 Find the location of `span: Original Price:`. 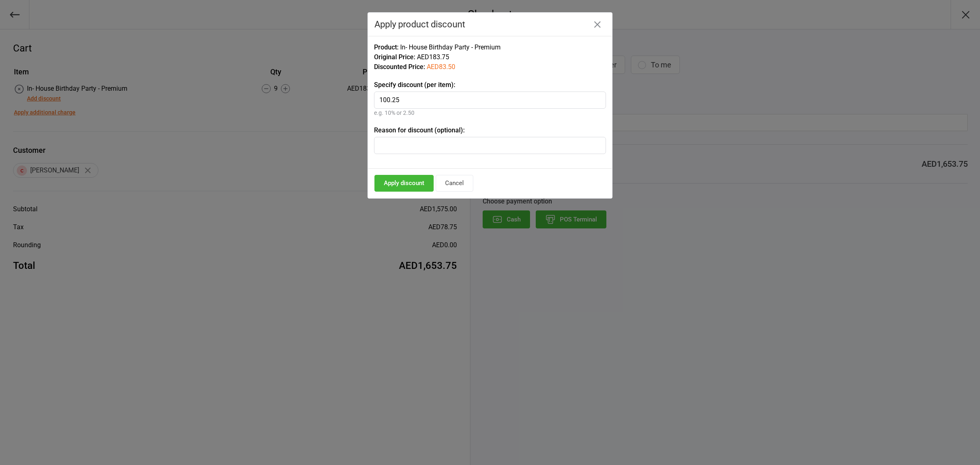

span: Original Price: is located at coordinates (394, 56).